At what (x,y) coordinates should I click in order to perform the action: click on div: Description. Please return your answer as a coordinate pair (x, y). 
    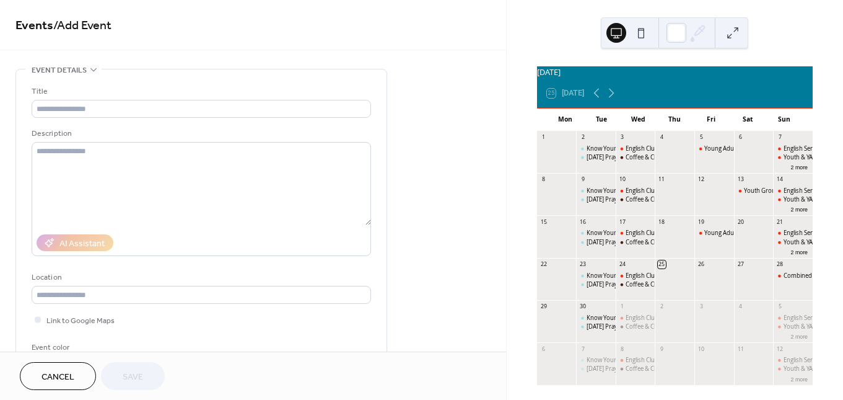
    Looking at the image, I should click on (200, 133).